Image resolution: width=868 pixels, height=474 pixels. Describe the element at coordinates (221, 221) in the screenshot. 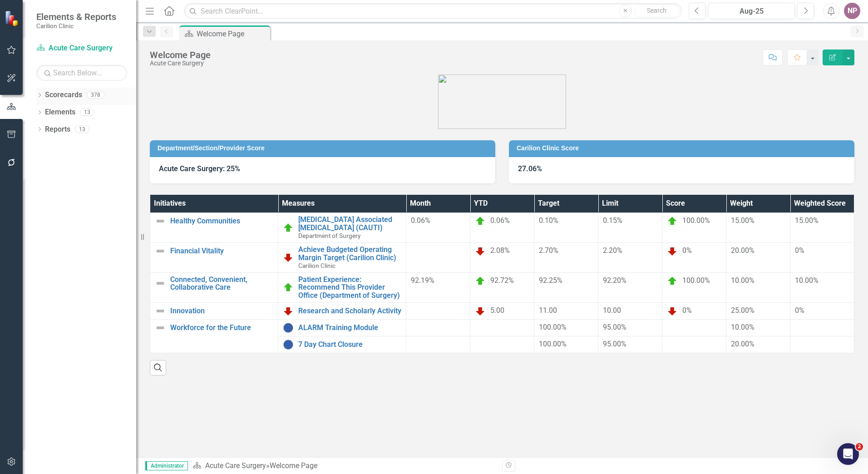

I see `a: Healthy Communities` at that location.